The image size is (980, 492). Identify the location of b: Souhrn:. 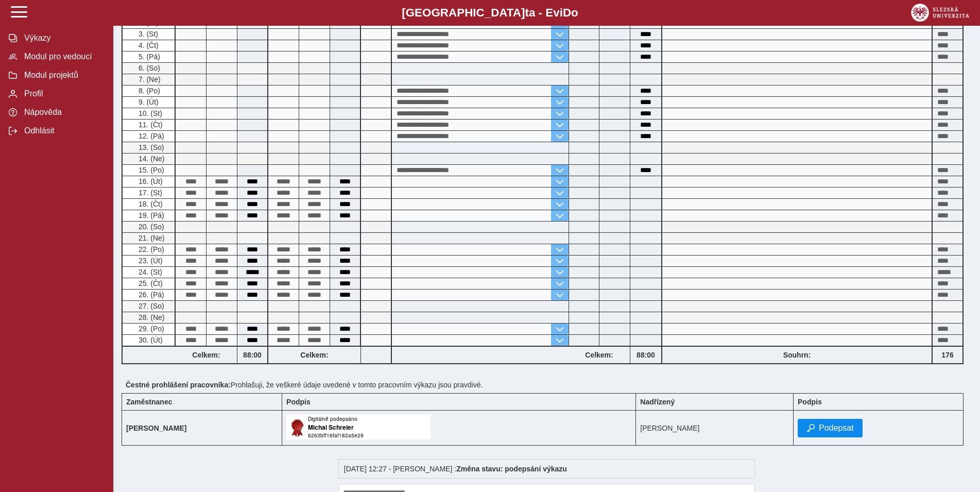
(797, 354).